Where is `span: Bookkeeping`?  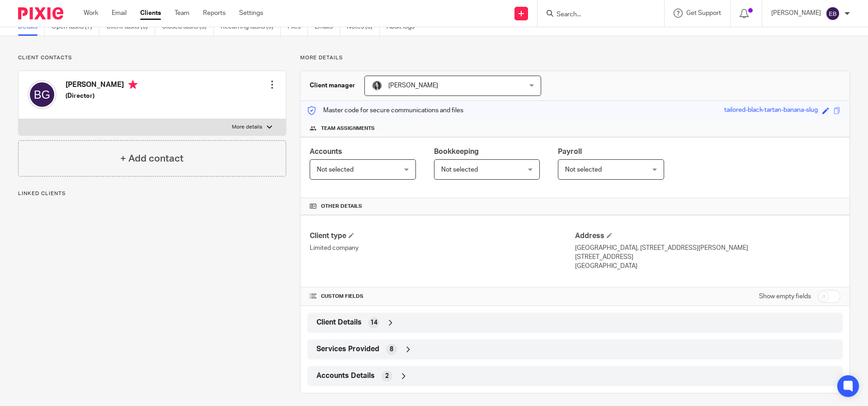 span: Bookkeeping is located at coordinates (456, 152).